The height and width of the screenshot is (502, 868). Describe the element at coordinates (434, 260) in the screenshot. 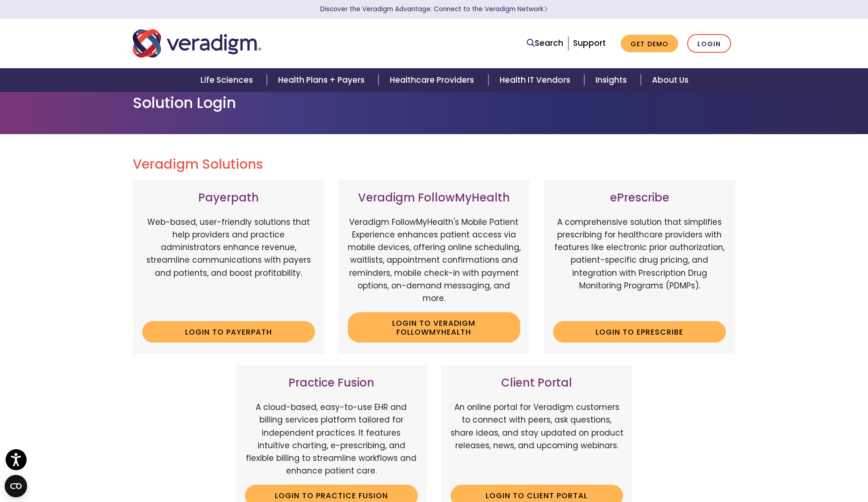

I see `p: Veradigm FollowMyHealth's Mobile Patient Experience enhances patient access via mobile devices, o...` at that location.